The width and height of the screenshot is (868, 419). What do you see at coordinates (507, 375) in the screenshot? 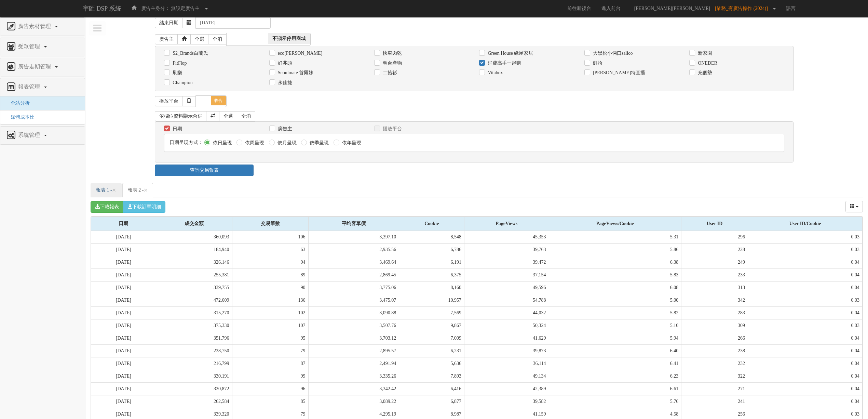
I see `td: 49,134` at bounding box center [507, 375].